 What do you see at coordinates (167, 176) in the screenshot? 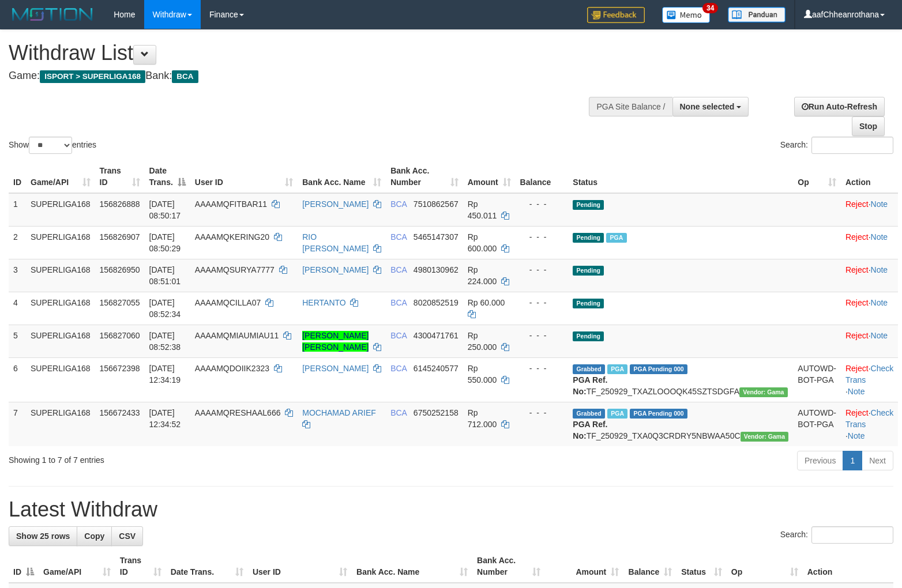
I see `th: Date Trans.: activate to sort column descending` at bounding box center [167, 176].